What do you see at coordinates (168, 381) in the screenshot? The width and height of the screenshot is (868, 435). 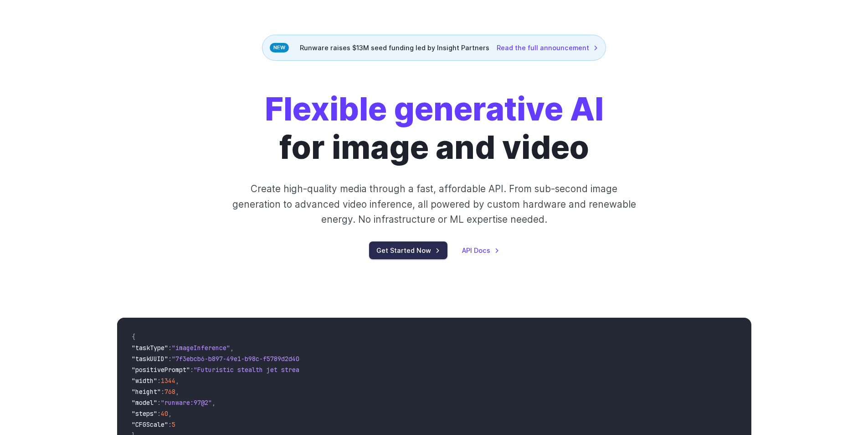 I see `span: 1344` at bounding box center [168, 381].